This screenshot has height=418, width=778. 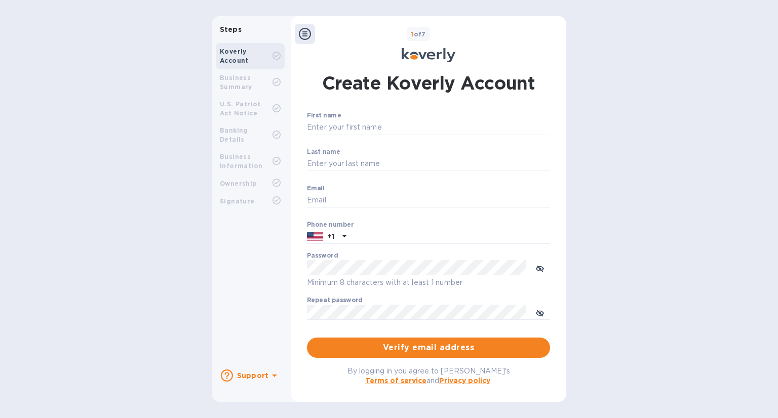 I want to click on p: +1, so click(x=331, y=237).